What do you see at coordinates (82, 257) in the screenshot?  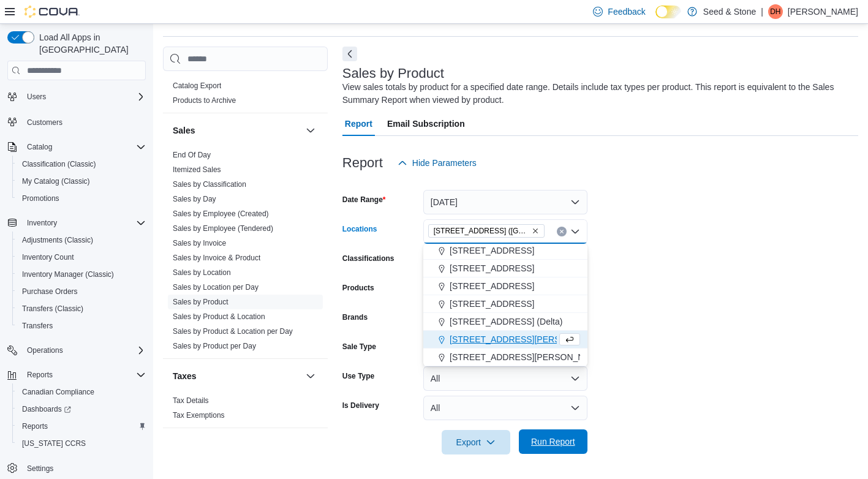 I see `span: Inventory Count` at bounding box center [82, 257].